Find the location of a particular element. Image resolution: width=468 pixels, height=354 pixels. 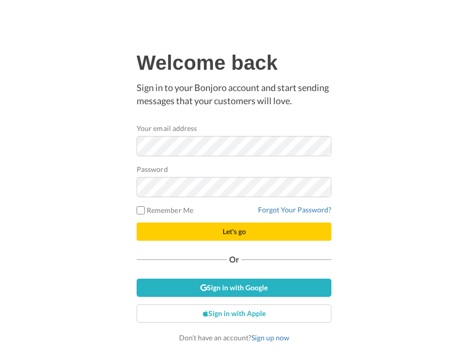

a: Sign in with Google is located at coordinates (234, 288).